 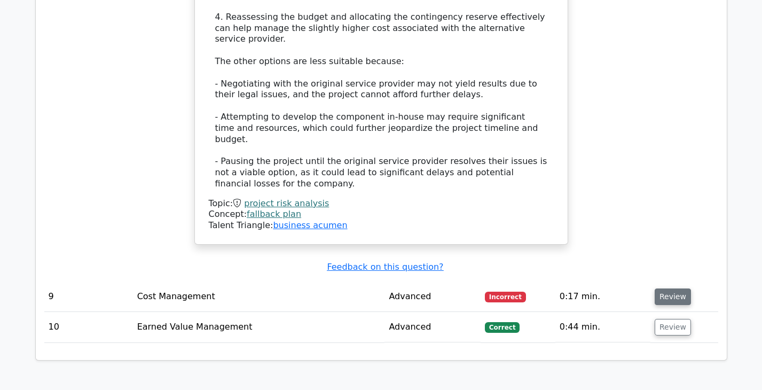 I want to click on div: Topic:, so click(x=381, y=203).